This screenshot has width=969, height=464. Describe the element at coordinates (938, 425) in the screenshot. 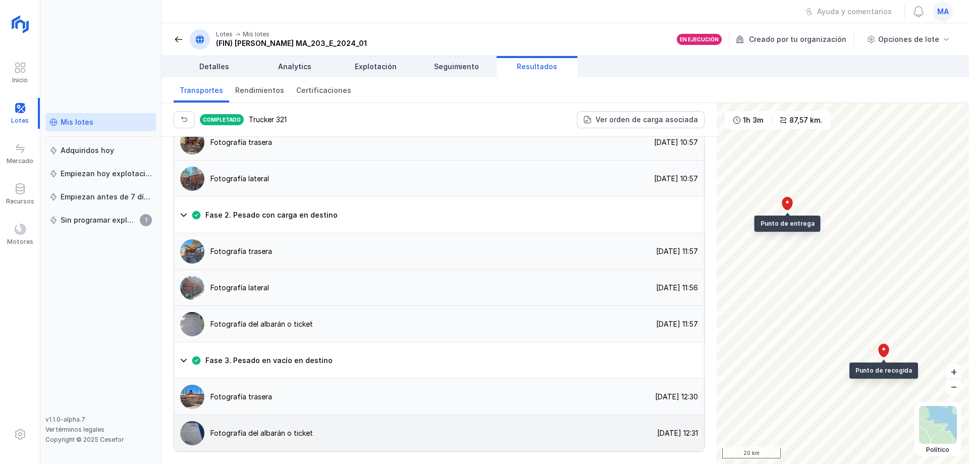

I see `img: political.webp` at that location.